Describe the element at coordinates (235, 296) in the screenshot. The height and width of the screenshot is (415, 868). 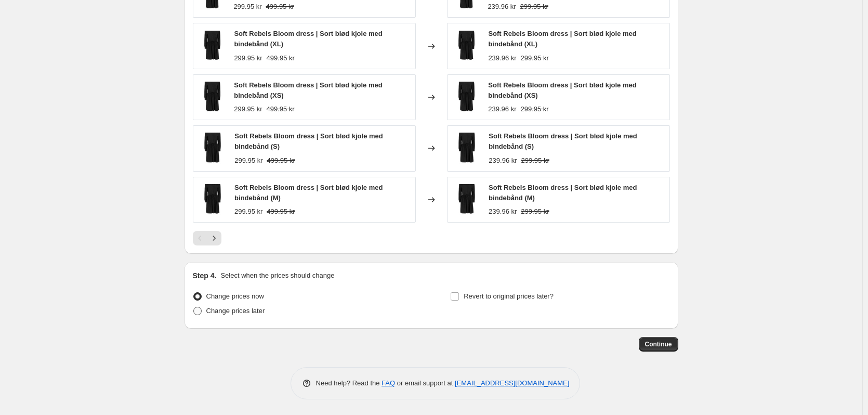
I see `span: Change prices now` at that location.